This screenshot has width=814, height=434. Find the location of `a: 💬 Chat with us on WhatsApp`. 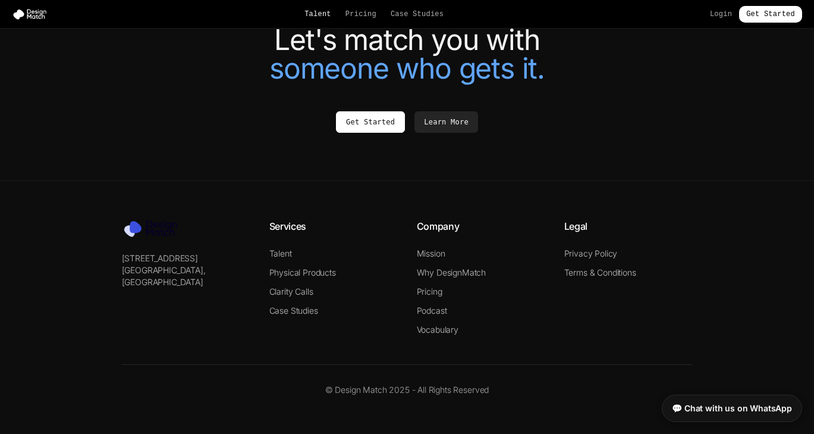

a: 💬 Chat with us on WhatsApp is located at coordinates (732, 408).